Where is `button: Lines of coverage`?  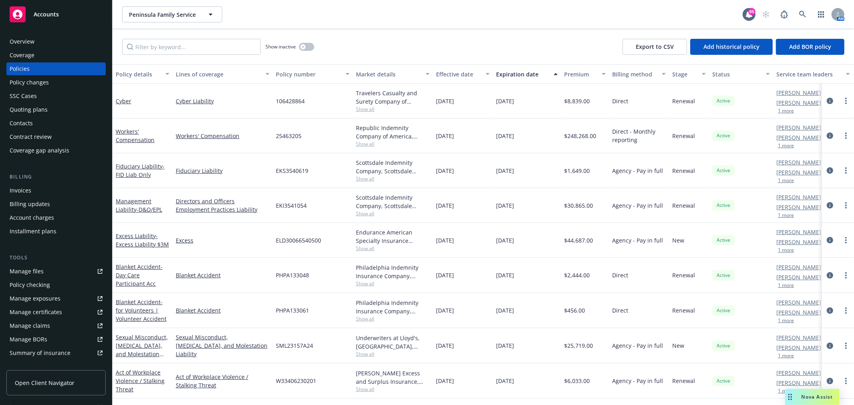
button: Lines of coverage is located at coordinates (223, 74).